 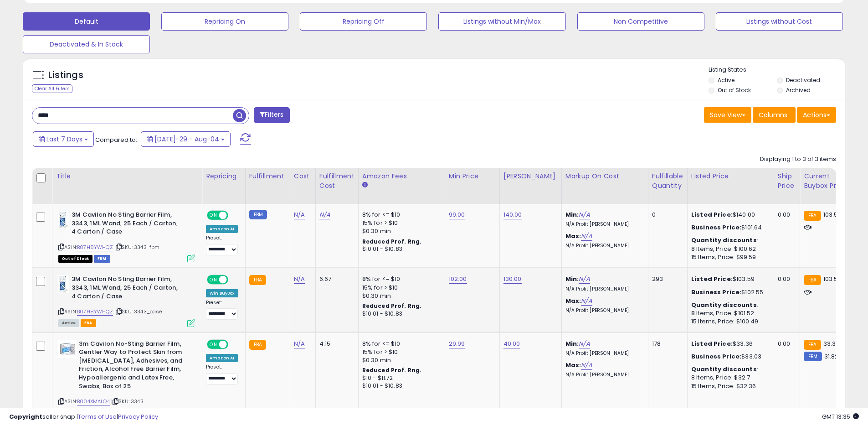 What do you see at coordinates (832, 356) in the screenshot?
I see `span: 31.82` at bounding box center [832, 356].